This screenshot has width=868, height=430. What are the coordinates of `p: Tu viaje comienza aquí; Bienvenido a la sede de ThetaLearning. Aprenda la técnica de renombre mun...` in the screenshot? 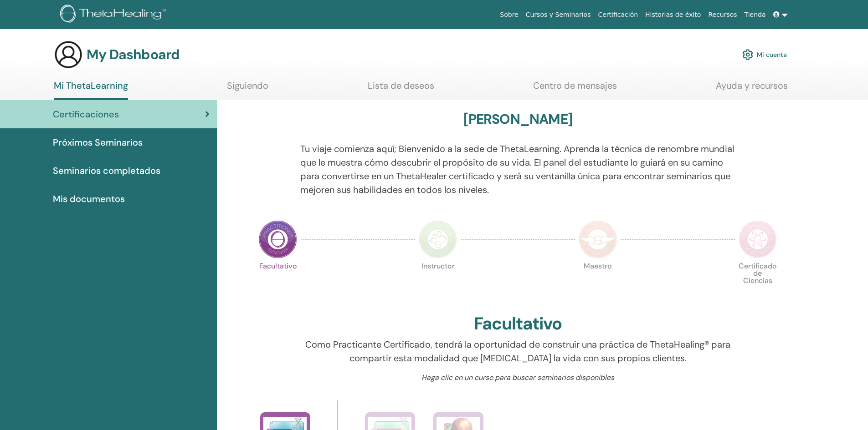 It's located at (517, 169).